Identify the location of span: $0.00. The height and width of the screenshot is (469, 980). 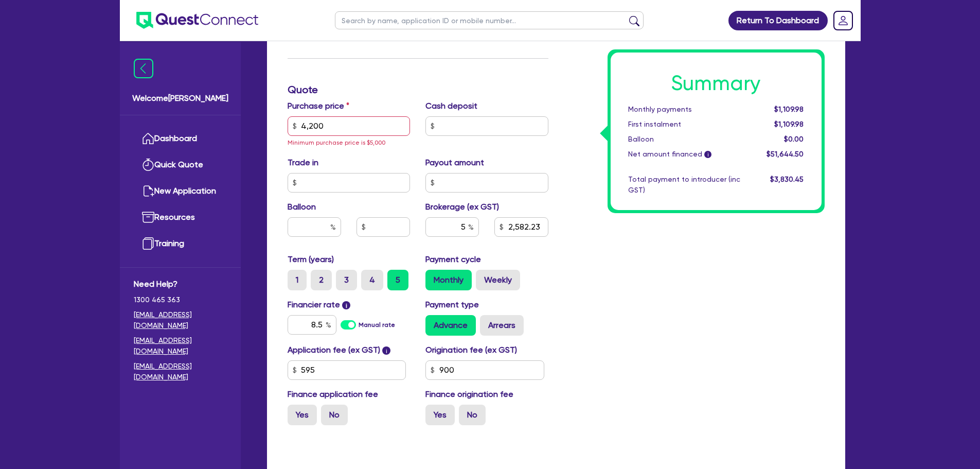
(794, 139).